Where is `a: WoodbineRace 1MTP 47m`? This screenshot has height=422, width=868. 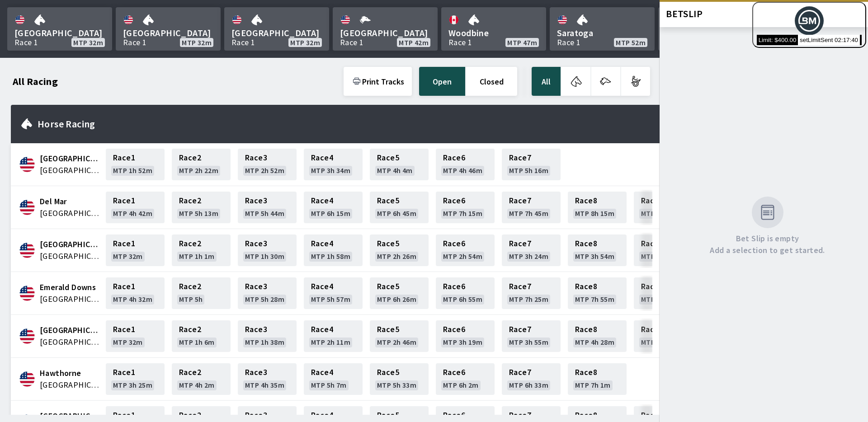
a: WoodbineRace 1MTP 47m is located at coordinates (494, 29).